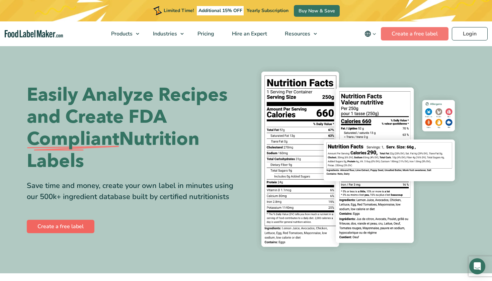  I want to click on a: Pricing, so click(205, 34).